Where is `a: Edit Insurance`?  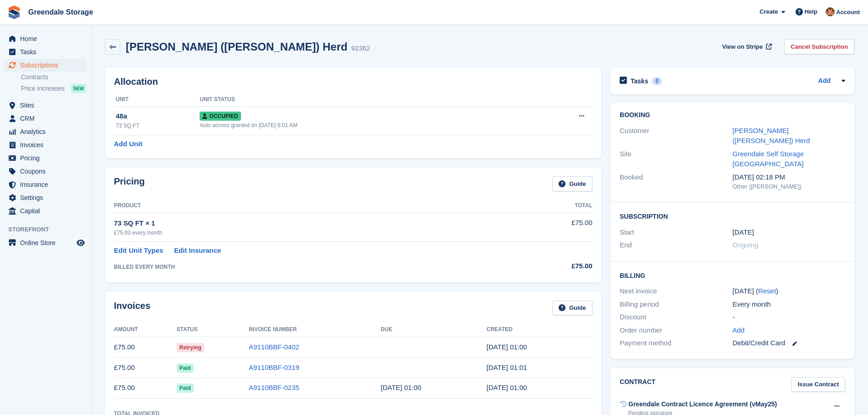 a: Edit Insurance is located at coordinates (197, 251).